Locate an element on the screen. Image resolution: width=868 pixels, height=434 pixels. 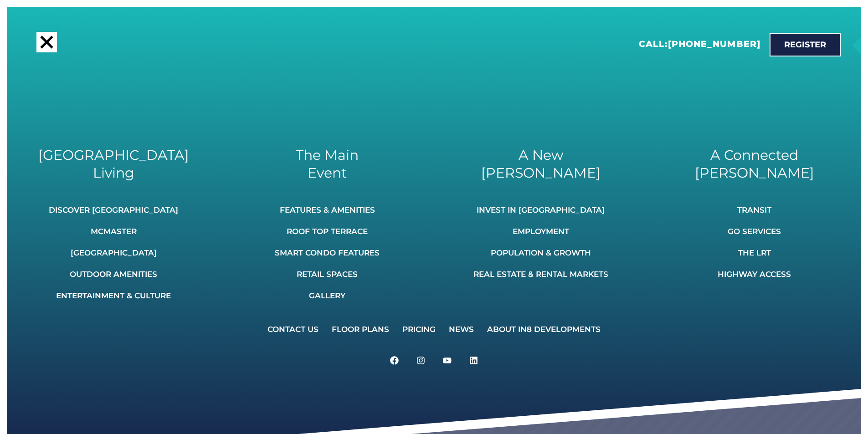
a: Register is located at coordinates (804, 45).